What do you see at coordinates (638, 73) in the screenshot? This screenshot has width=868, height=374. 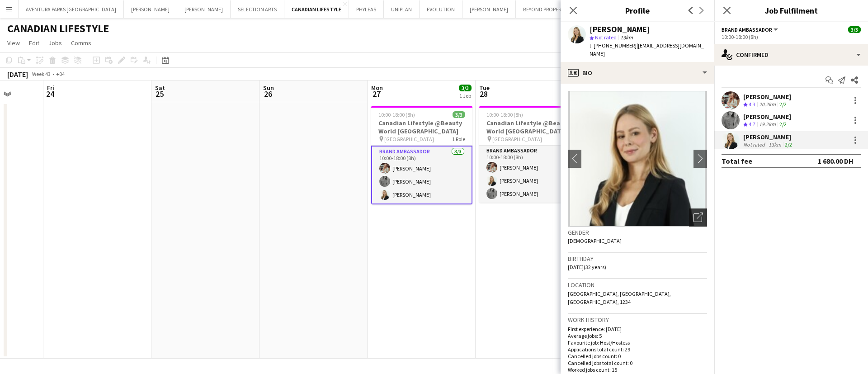 I see `div: Bio` at bounding box center [638, 73].